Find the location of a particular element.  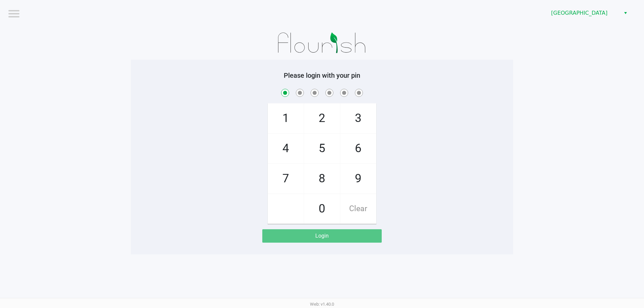

span: 7 is located at coordinates (286, 179).